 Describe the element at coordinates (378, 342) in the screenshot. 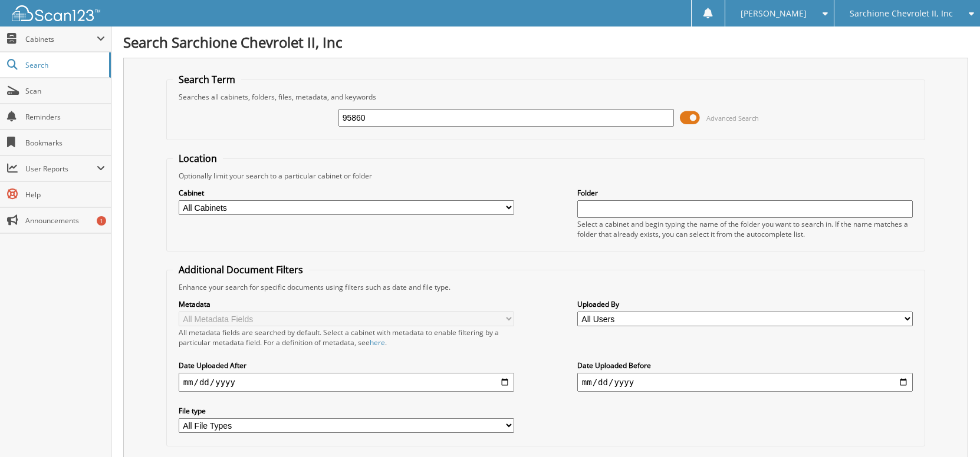

I see `a: here` at that location.